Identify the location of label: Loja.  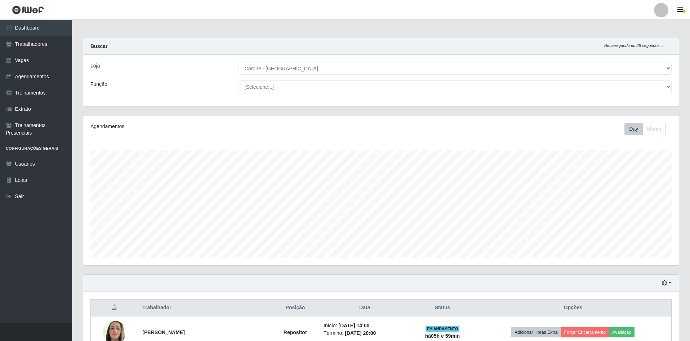
(95, 66).